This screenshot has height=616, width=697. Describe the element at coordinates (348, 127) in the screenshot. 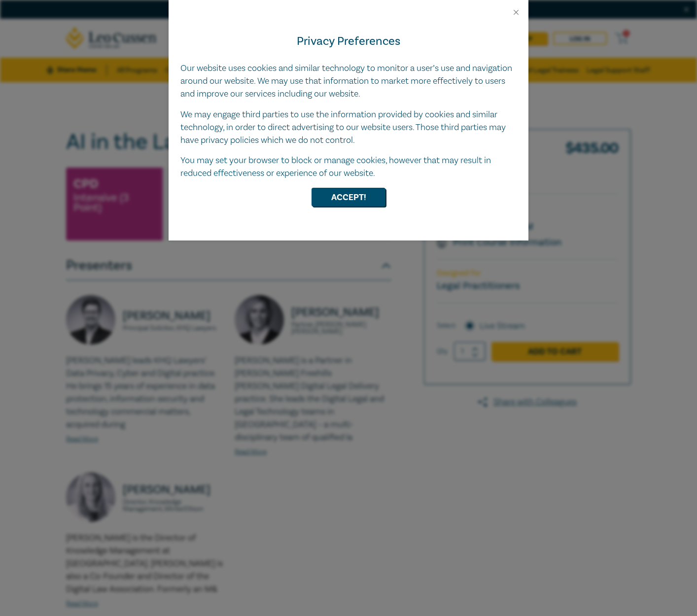

I see `p: We may engage third parties to use the information provided by cookies and similar technology, in...` at that location.